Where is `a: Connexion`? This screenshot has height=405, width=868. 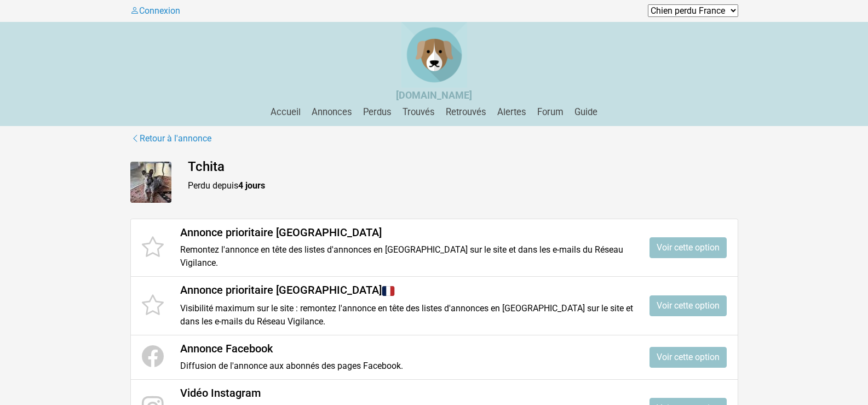 a: Connexion is located at coordinates (155, 10).